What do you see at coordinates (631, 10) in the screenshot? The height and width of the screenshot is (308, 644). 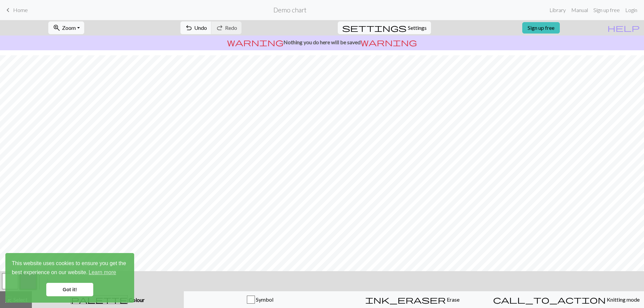 I see `a: Login` at bounding box center [631, 10].